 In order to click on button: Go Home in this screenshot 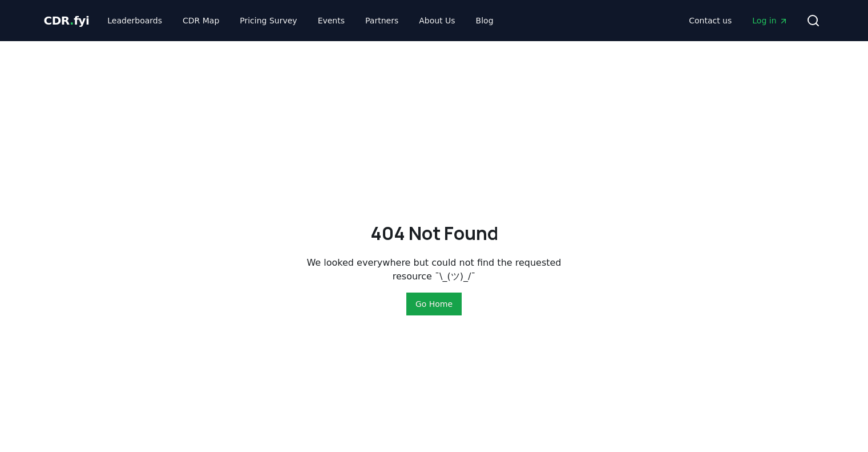, I will do `click(434, 304)`.